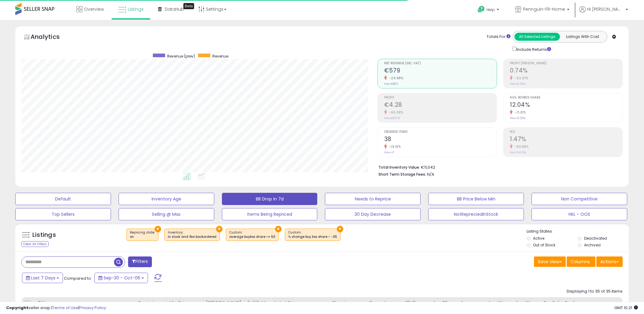 The width and height of the screenshot is (644, 314). Describe the element at coordinates (521, 147) in the screenshot. I see `small: -93.88%` at that location.